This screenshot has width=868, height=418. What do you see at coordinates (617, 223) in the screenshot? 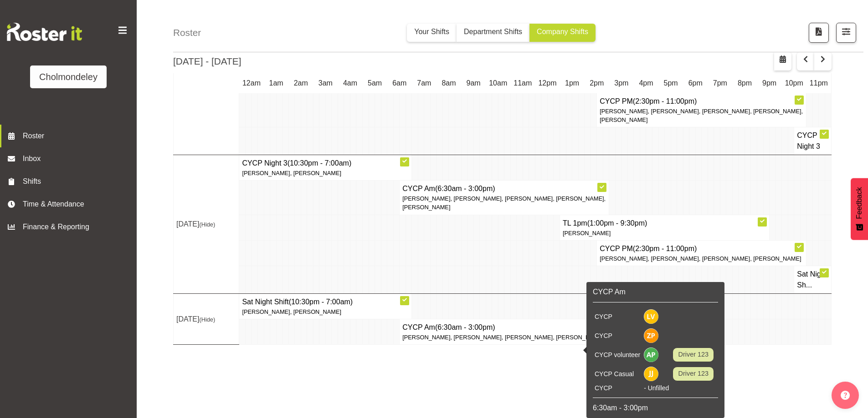
I see `span: (1:00pm - 9:30pm)` at bounding box center [617, 223].